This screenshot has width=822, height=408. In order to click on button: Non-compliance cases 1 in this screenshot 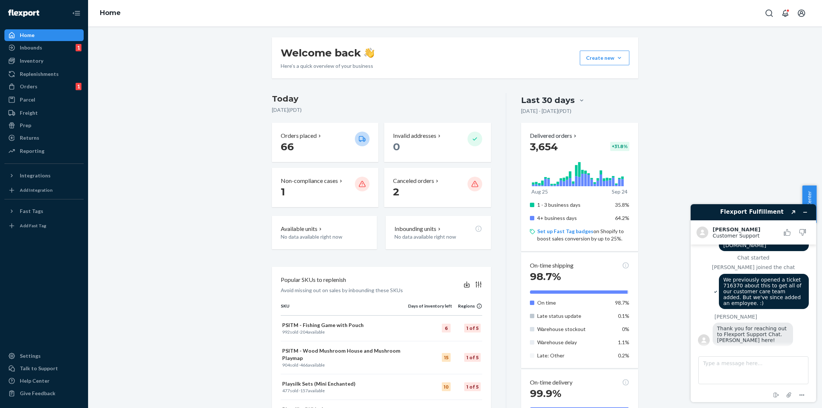, I will do `click(325, 187)`.